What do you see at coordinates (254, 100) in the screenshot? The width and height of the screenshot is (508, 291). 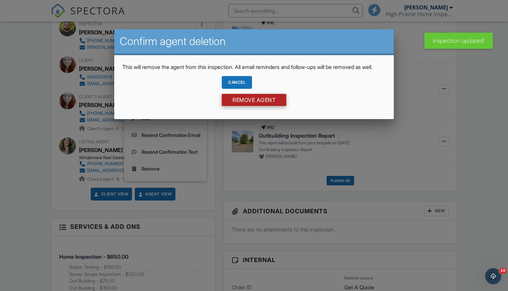 I see `input: Remove Agent` at bounding box center [254, 100].